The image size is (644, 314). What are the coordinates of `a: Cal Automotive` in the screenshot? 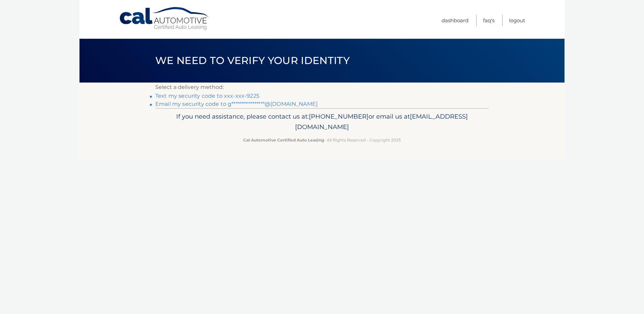 It's located at (164, 19).